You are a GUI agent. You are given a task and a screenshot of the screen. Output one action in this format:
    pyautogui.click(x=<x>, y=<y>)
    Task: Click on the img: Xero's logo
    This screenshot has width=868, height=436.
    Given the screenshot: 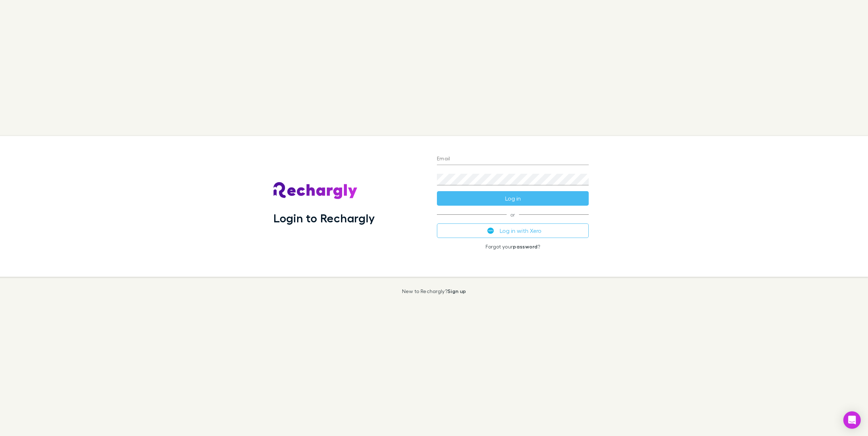 What is the action you would take?
    pyautogui.click(x=491, y=231)
    